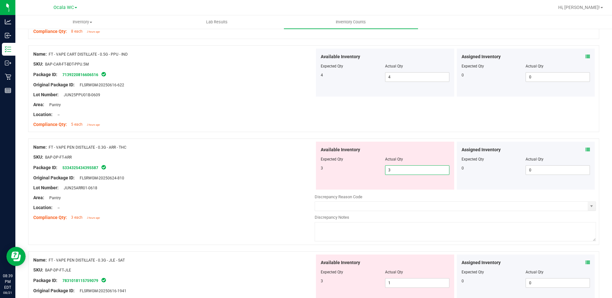 This screenshot has height=298, width=612. Describe the element at coordinates (88, 54) in the screenshot. I see `span: FT - VAPE CART DISTILLATE - 0.5G - PPU - IND` at that location.